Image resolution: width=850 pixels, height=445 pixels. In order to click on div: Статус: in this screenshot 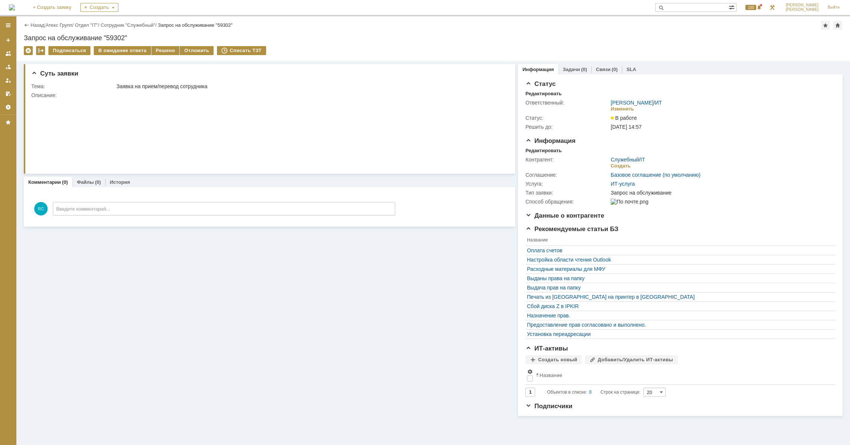, I will do `click(567, 118)`.